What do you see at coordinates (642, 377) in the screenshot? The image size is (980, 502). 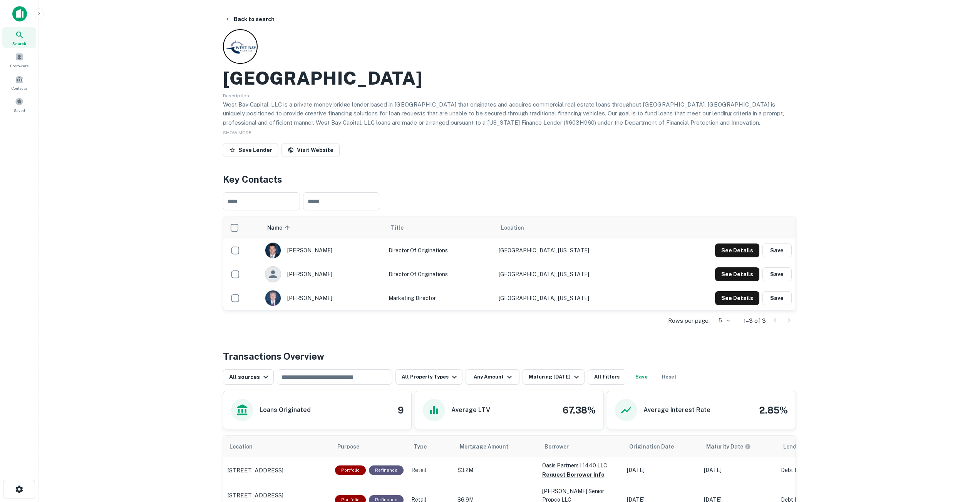 I see `button: Save your search to get updates of matches that match your search criteria.` at bounding box center [642, 377].